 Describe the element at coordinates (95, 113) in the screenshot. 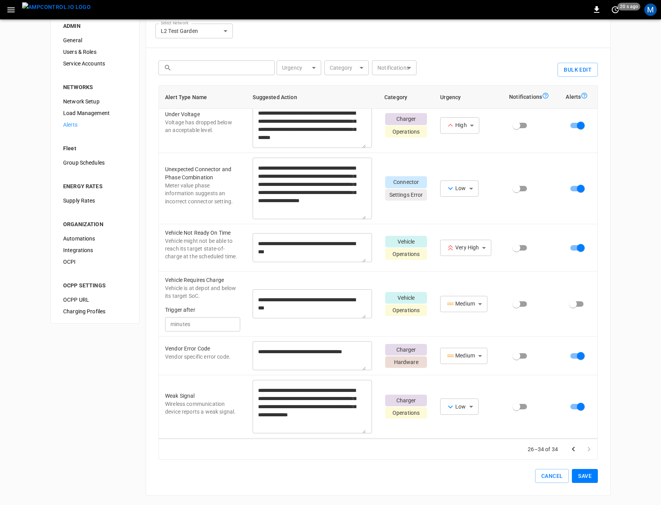

I see `span: Load Management` at that location.